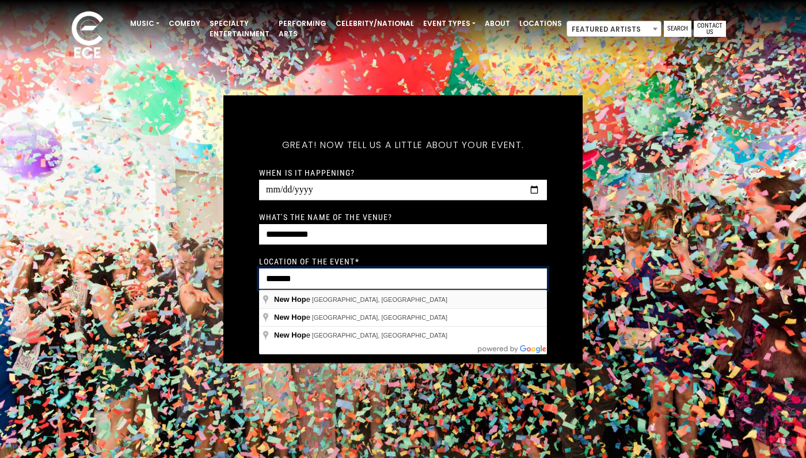 This screenshot has width=806, height=458. I want to click on a: Locations, so click(541, 24).